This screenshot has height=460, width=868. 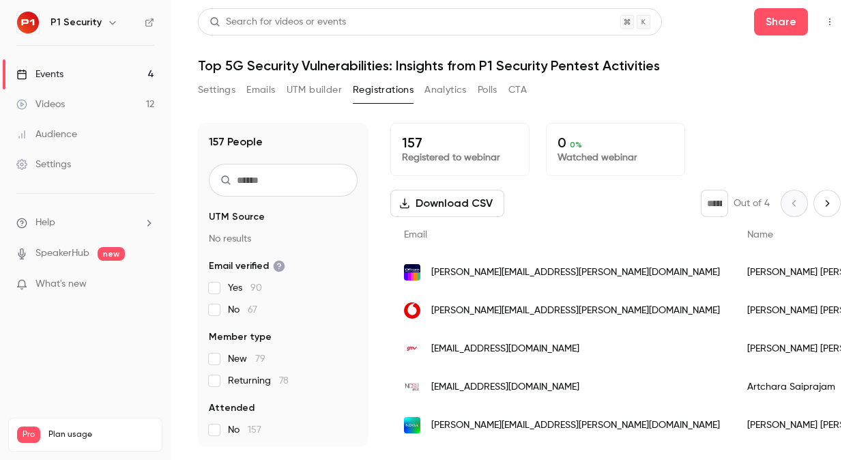 I want to click on span: Email, so click(x=416, y=235).